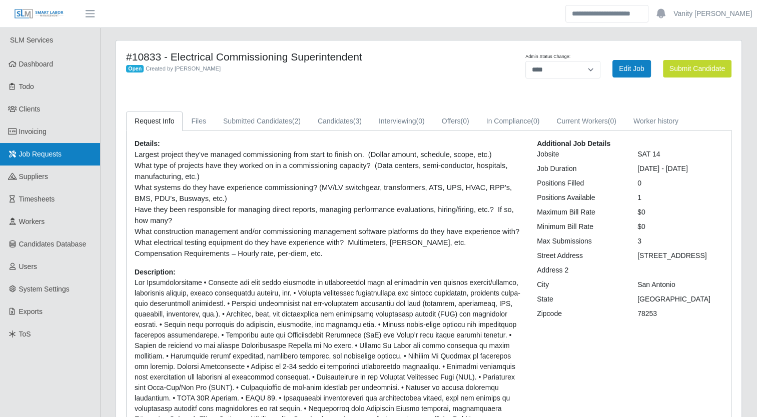 The width and height of the screenshot is (757, 417). Describe the element at coordinates (580, 285) in the screenshot. I see `div: City` at that location.